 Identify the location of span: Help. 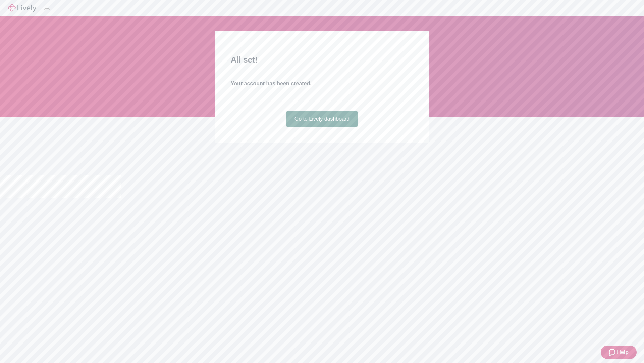
(623, 352).